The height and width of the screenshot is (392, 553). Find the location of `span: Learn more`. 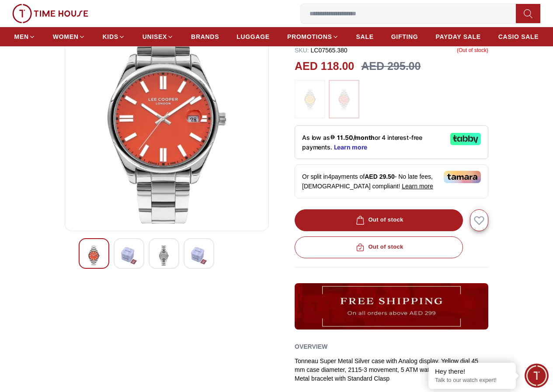

span: Learn more is located at coordinates (417, 186).